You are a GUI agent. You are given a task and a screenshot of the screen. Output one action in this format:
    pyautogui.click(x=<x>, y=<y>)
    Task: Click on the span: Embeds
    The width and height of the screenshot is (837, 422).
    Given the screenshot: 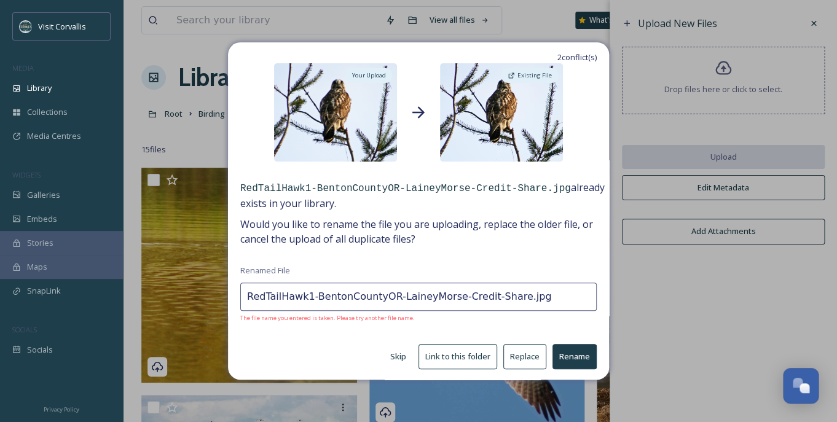 What is the action you would take?
    pyautogui.click(x=42, y=219)
    